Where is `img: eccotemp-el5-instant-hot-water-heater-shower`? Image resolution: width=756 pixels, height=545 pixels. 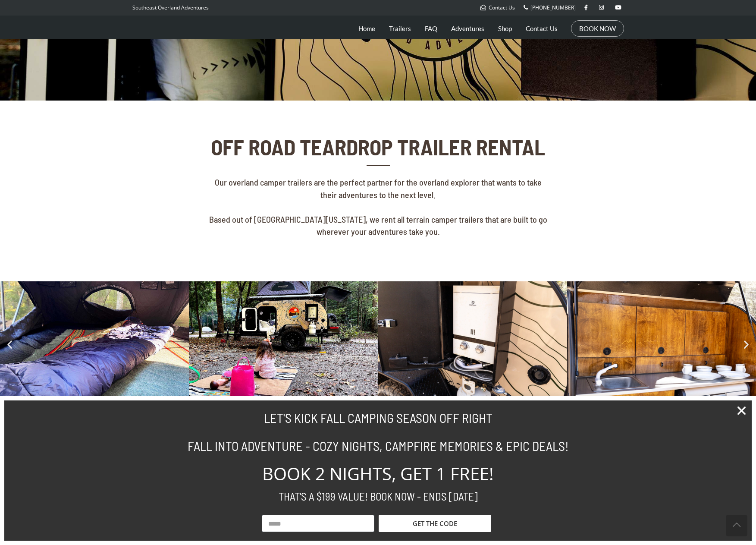 img: eccotemp-el5-instant-hot-water-heater-shower is located at coordinates (473, 344).